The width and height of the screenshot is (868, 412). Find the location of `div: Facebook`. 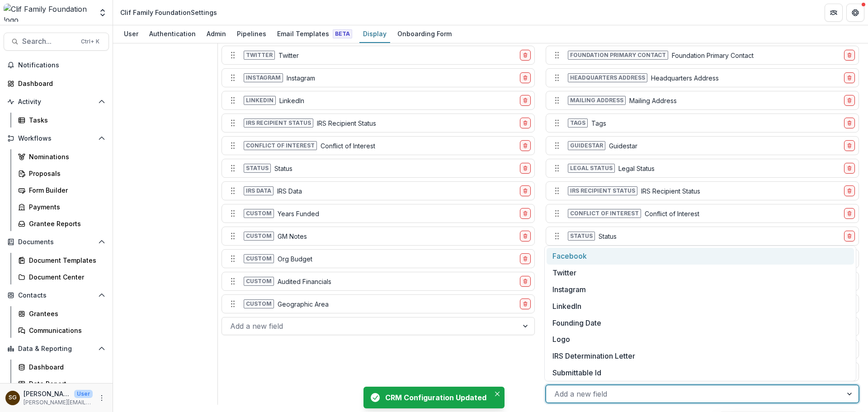

div: Facebook is located at coordinates (700, 256).